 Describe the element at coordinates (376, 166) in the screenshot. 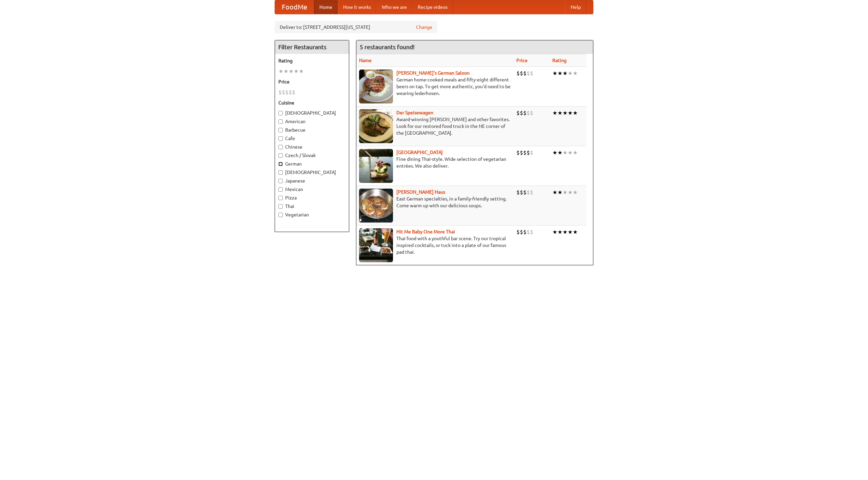

I see `img: satay.jpg` at that location.